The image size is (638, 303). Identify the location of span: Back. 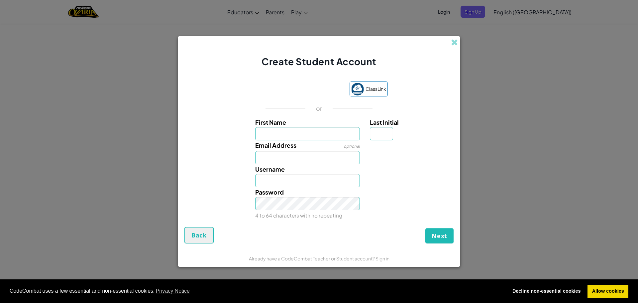
(199, 235).